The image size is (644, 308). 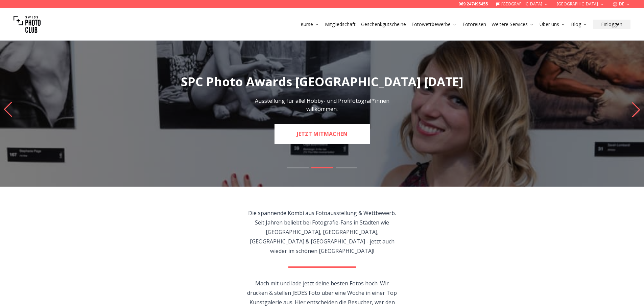 I want to click on a: Über uns, so click(x=553, y=24).